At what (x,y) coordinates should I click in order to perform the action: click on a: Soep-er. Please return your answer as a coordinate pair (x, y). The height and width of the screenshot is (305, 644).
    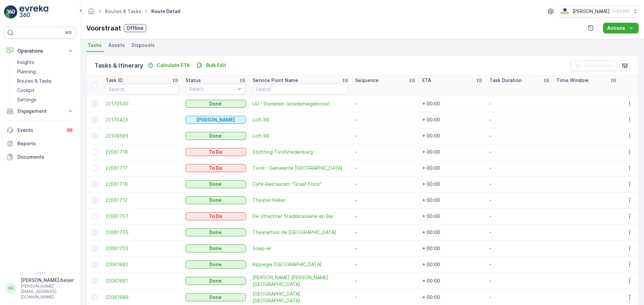
    Looking at the image, I should click on (300, 249).